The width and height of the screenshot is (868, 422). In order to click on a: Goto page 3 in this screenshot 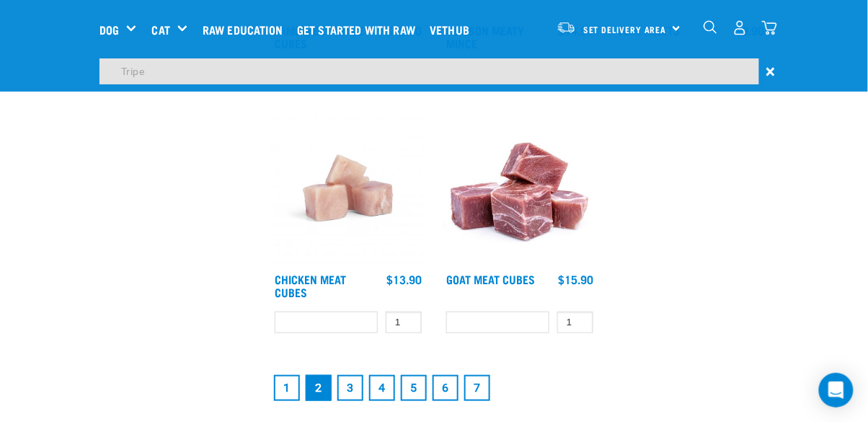, I will do `click(351, 388)`.